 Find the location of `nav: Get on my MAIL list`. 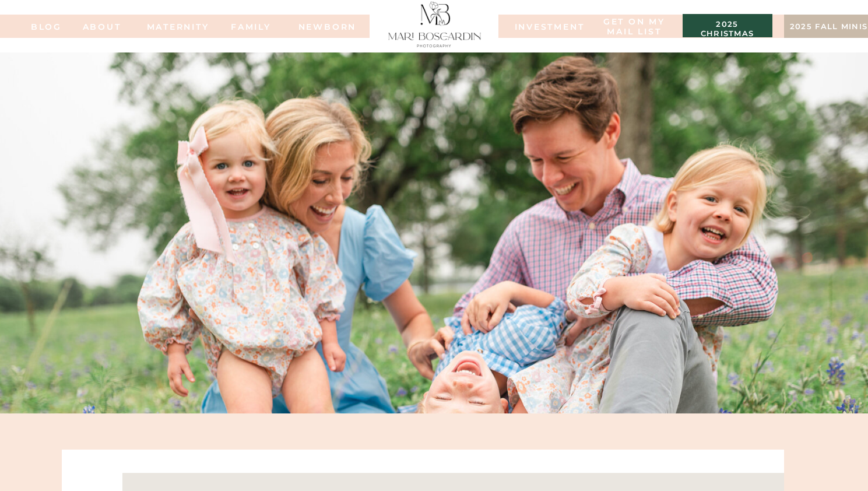

nav: Get on my MAIL list is located at coordinates (635, 27).